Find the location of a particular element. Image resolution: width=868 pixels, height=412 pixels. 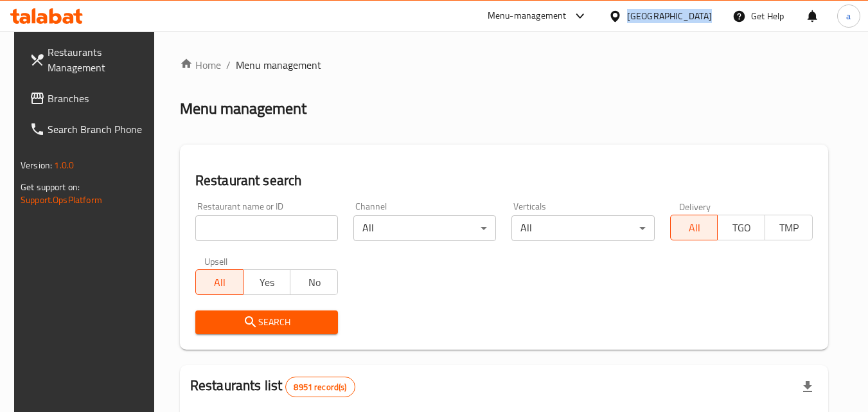

span: Branches is located at coordinates (98, 98).